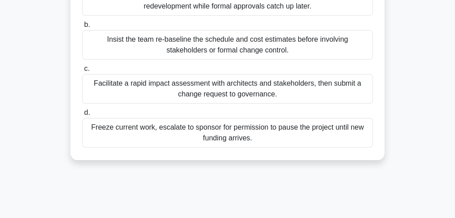  Describe the element at coordinates (228, 89) in the screenshot. I see `div: Facilitate a rapid impact assessment with architects and stakeholders, then submit a change reque...` at that location.